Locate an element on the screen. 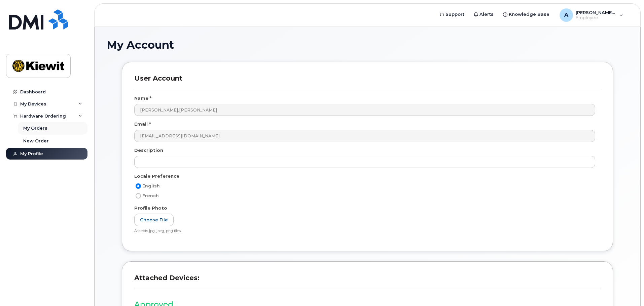 The width and height of the screenshot is (644, 306). label: Description is located at coordinates (149, 150).